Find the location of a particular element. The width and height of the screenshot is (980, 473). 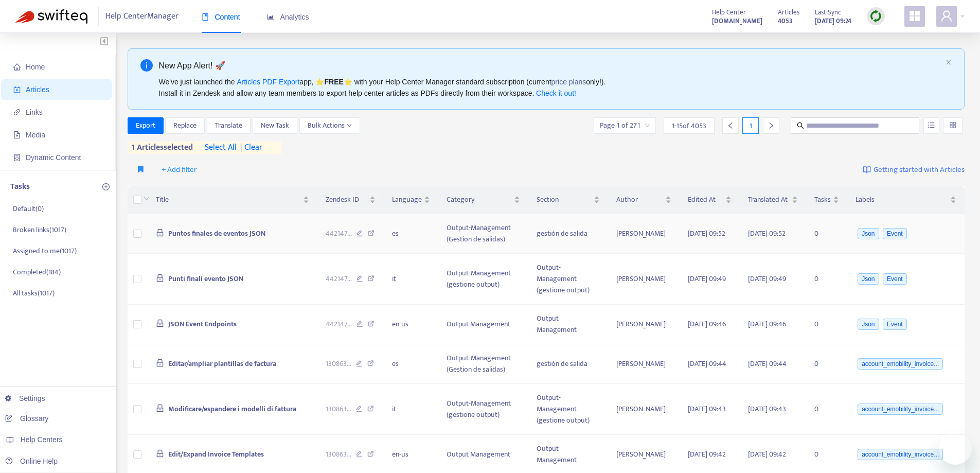

a: Getting started with Articles is located at coordinates (914, 170).